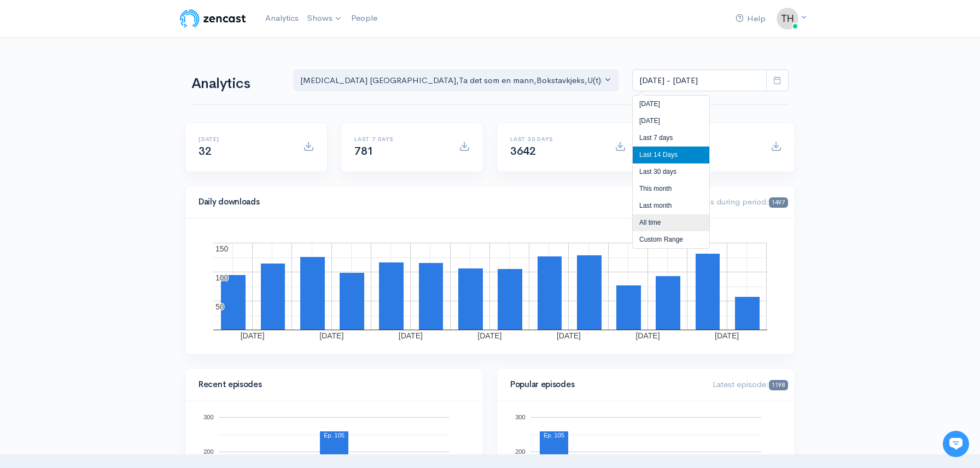  I want to click on a: Help, so click(750, 18).